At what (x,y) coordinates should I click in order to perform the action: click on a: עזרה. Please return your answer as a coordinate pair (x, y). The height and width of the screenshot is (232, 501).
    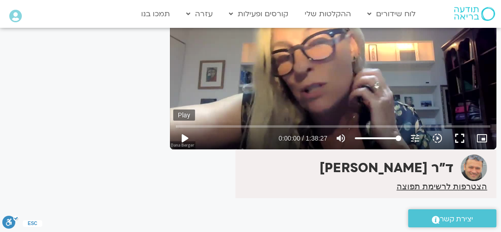
    Looking at the image, I should click on (199, 14).